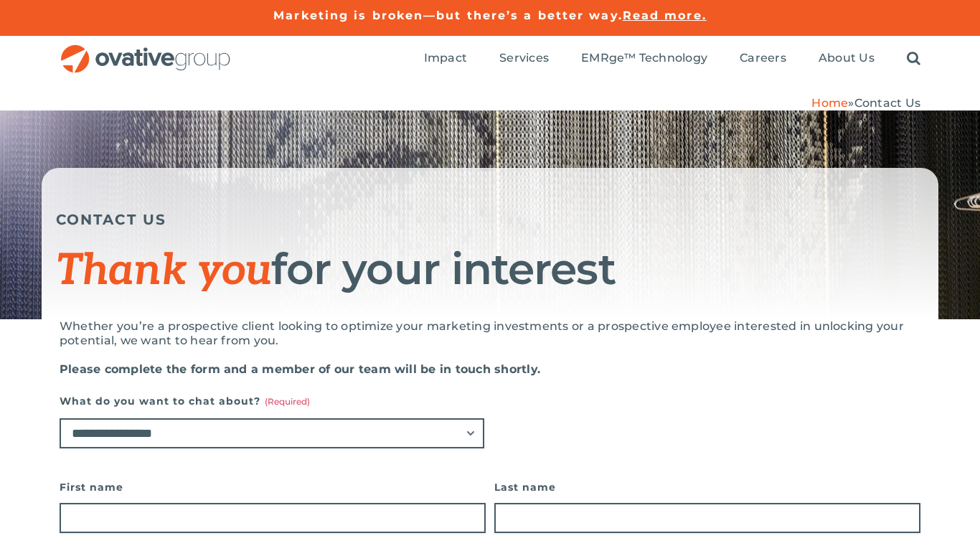 The width and height of the screenshot is (980, 551). Describe the element at coordinates (664, 15) in the screenshot. I see `a: Read more.` at that location.